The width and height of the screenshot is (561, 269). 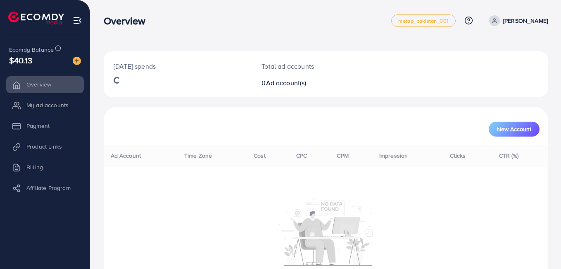 What do you see at coordinates (307, 83) in the screenshot?
I see `h2: 0` at bounding box center [307, 83].